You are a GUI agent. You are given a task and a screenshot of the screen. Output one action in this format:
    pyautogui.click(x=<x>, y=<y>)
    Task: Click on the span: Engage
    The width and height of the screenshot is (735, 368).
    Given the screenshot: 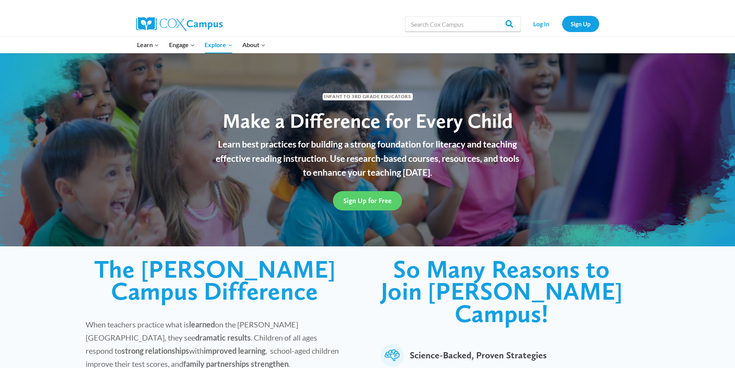 What is the action you would take?
    pyautogui.click(x=182, y=45)
    